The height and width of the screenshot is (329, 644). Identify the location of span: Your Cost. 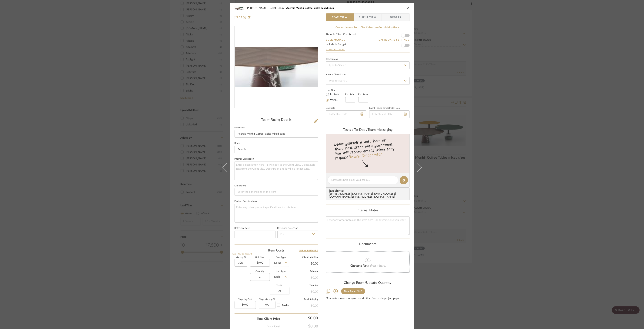
(274, 326).